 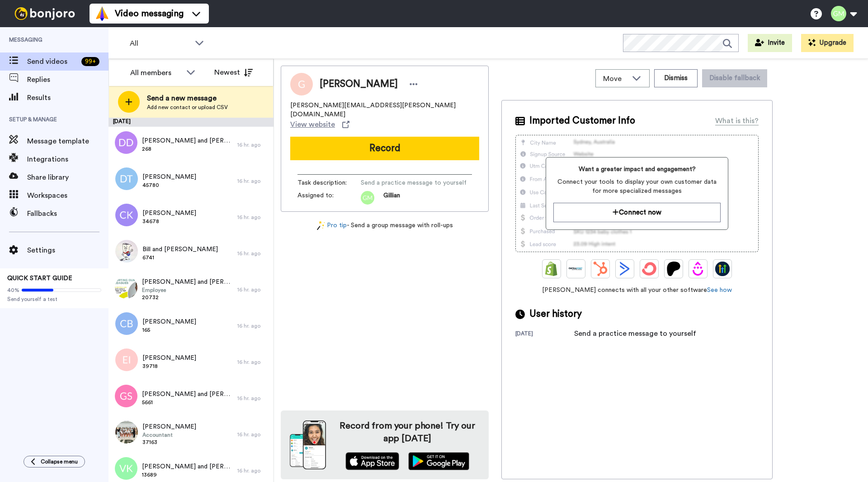 I want to click on button: Newest, so click(x=233, y=72).